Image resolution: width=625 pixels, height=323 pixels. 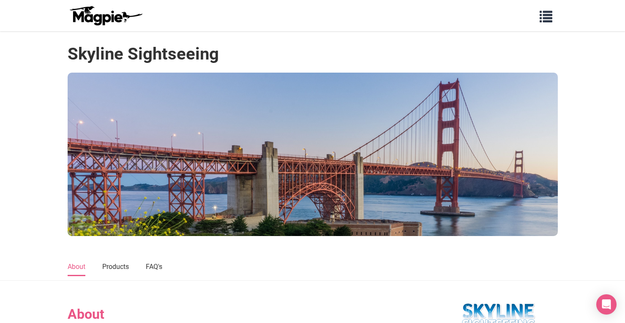 I want to click on h2: About, so click(x=245, y=314).